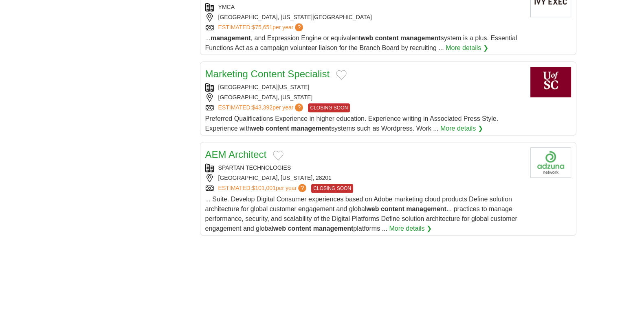 The width and height of the screenshot is (644, 321). I want to click on span: ... , and Expression Engine or equivalent system is a plus. Essential Functions Act as a campaign..., so click(361, 43).